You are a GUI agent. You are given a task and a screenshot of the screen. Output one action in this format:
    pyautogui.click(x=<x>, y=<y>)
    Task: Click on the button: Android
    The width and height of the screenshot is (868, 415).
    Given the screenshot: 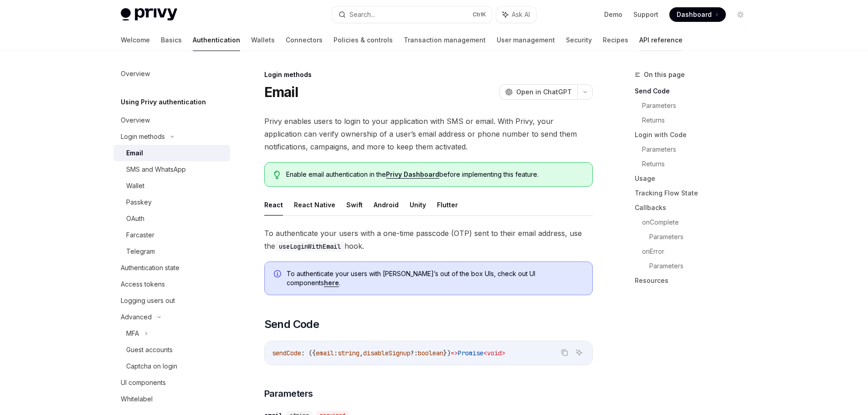 What is the action you would take?
    pyautogui.click(x=386, y=204)
    